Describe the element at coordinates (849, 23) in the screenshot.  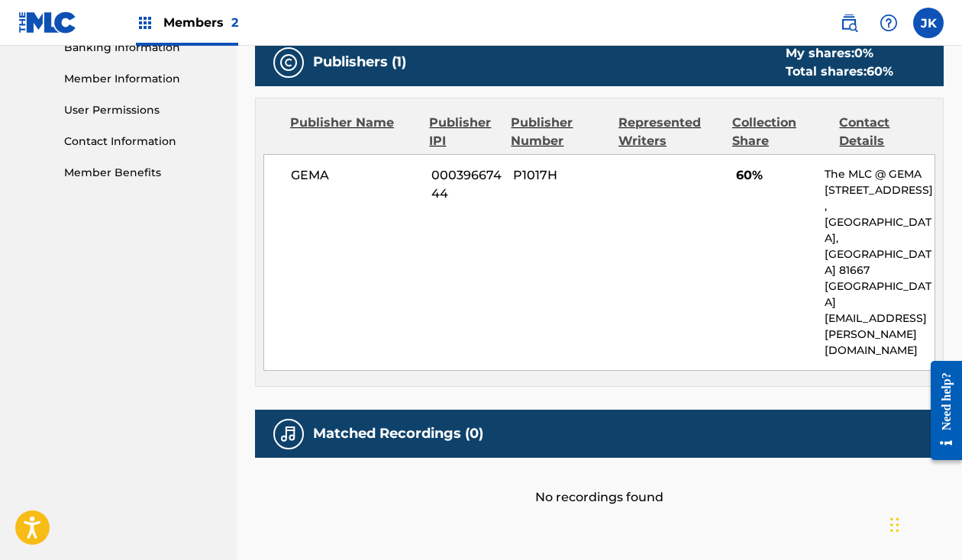
I see `img: search` at that location.